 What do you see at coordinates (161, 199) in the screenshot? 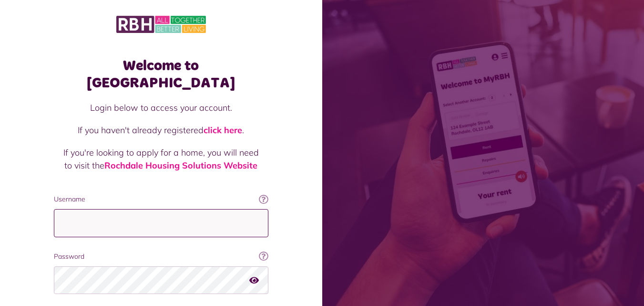
I see `label: Username` at bounding box center [161, 199].